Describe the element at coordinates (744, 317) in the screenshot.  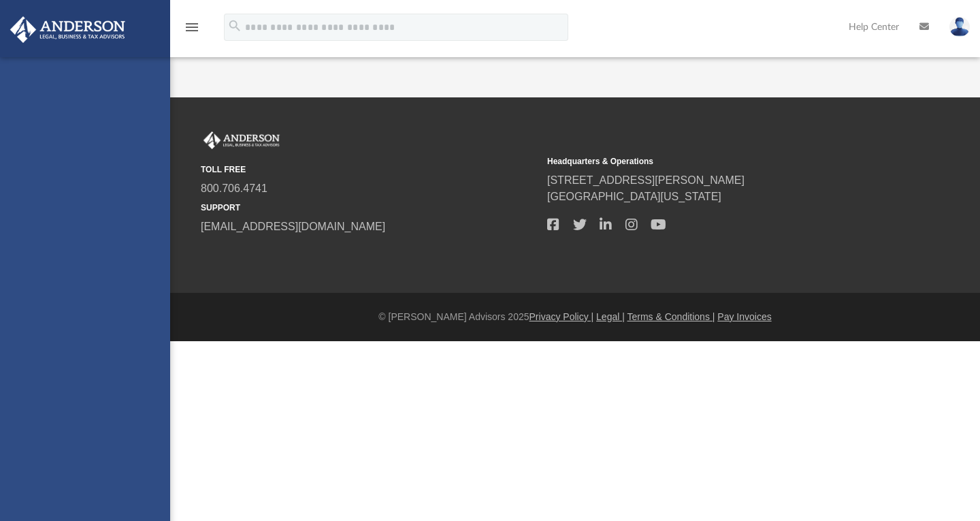
I see `a: Pay Invoices` at that location.